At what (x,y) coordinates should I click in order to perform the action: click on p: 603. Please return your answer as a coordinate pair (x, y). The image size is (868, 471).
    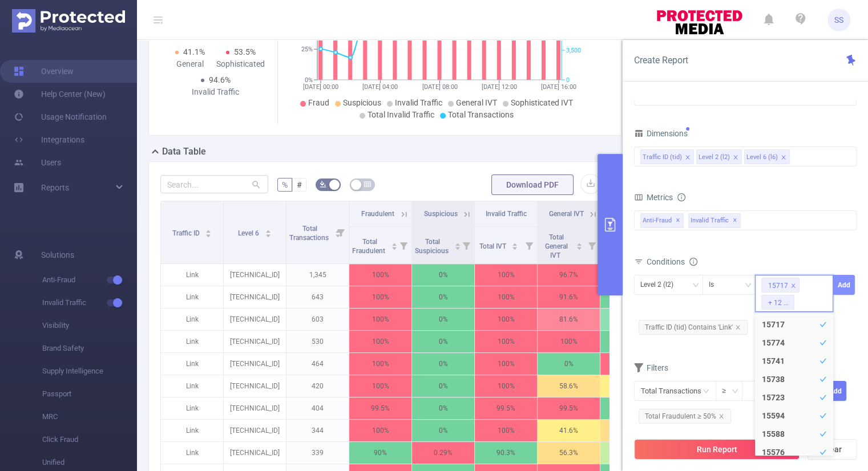
    Looking at the image, I should click on (317, 320).